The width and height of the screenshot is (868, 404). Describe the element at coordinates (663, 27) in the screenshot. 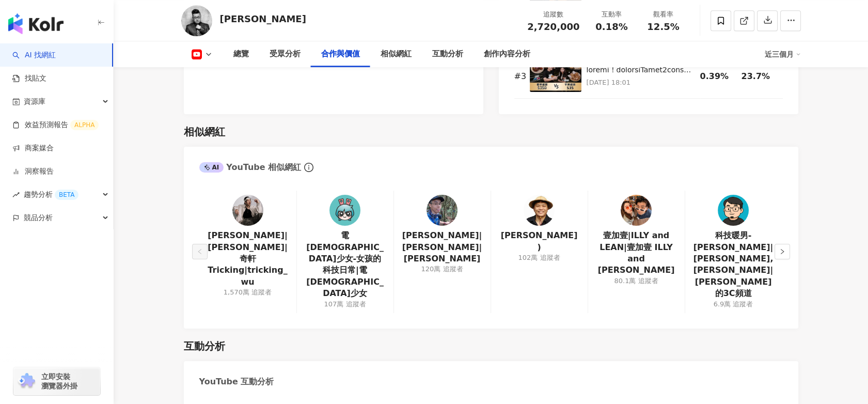

I see `span: 12.5%` at that location.